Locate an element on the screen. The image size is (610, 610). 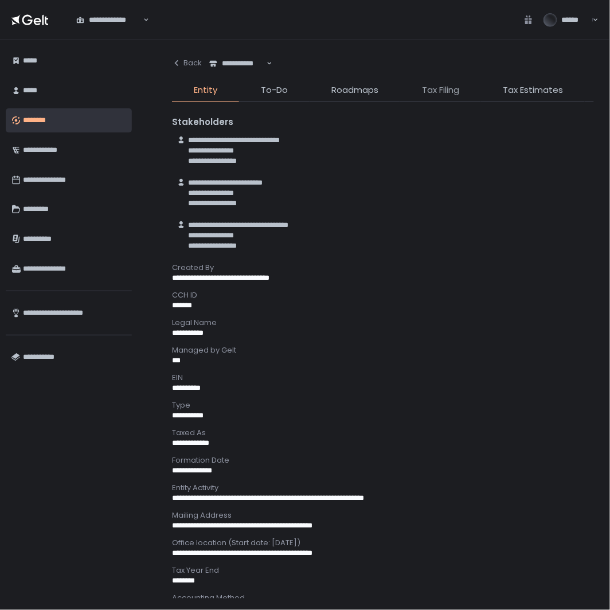
div: Back is located at coordinates (187, 63).